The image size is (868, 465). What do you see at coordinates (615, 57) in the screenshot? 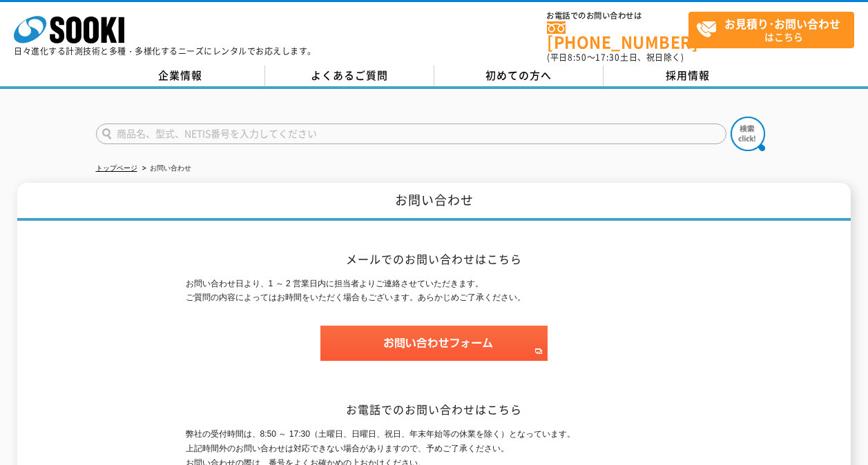
I see `span: (平日 ～ 土日、祝日除く)` at bounding box center [615, 57].